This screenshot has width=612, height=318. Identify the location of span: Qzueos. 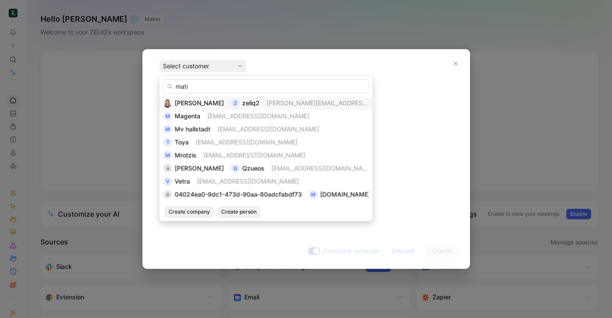
(253, 168).